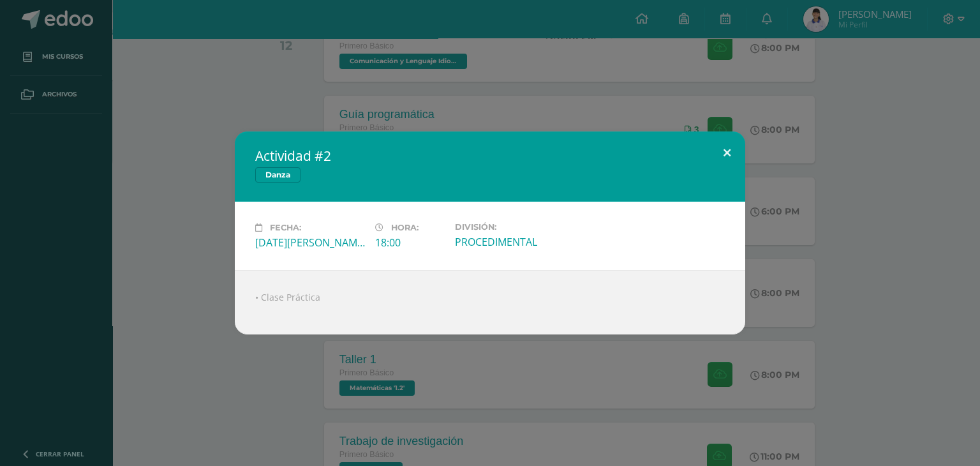 The image size is (980, 466). Describe the element at coordinates (510, 227) in the screenshot. I see `label: División:` at that location.